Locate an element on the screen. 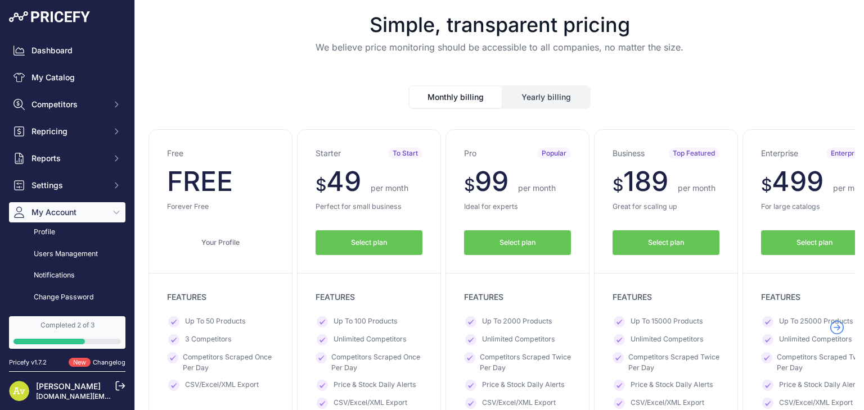 The height and width of the screenshot is (410, 864). span: Competitors is located at coordinates (68, 105).